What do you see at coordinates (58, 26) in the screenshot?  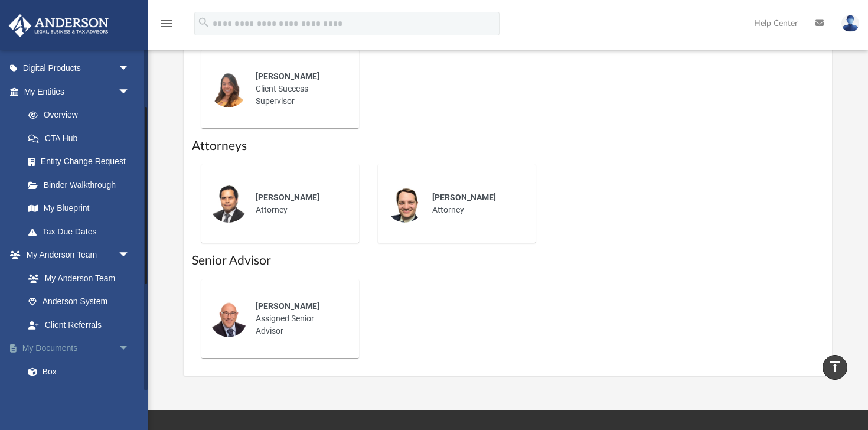 I see `img: Anderson Advisors Platinum Portal` at bounding box center [58, 26].